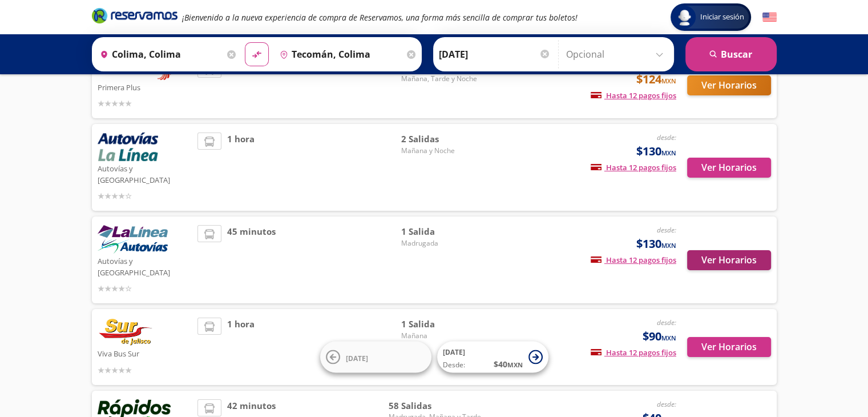 The image size is (868, 417). Describe the element at coordinates (659, 336) in the screenshot. I see `span: $90` at that location.